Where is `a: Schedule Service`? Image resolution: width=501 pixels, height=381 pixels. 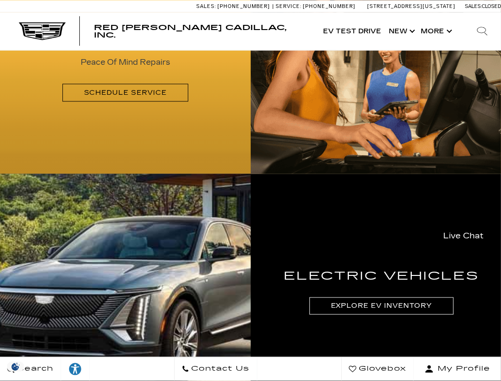 a: Schedule Service is located at coordinates (125, 92).